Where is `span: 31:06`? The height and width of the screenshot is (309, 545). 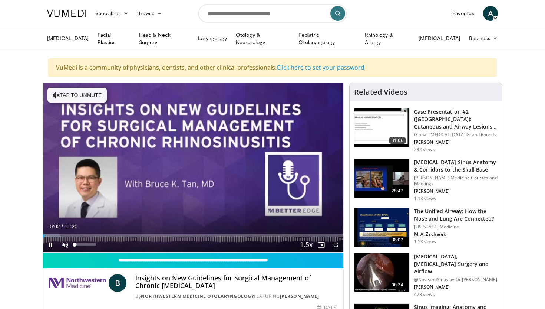 span: 31:06 is located at coordinates (398, 140).